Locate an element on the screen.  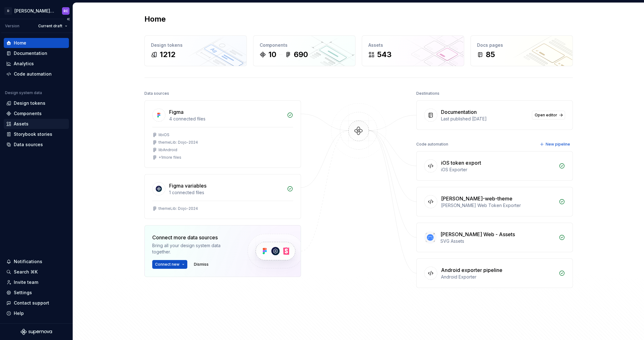
div: Version is located at coordinates (12, 26).